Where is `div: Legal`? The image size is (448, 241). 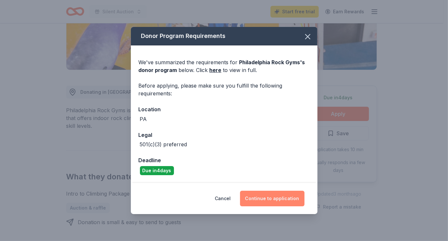
div: Legal is located at coordinates (224, 135).